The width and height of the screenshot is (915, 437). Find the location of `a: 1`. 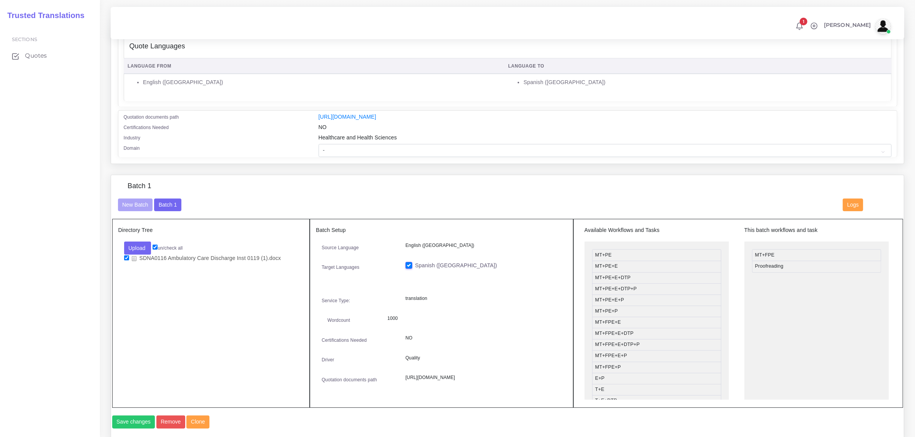

a: 1 is located at coordinates (799, 26).